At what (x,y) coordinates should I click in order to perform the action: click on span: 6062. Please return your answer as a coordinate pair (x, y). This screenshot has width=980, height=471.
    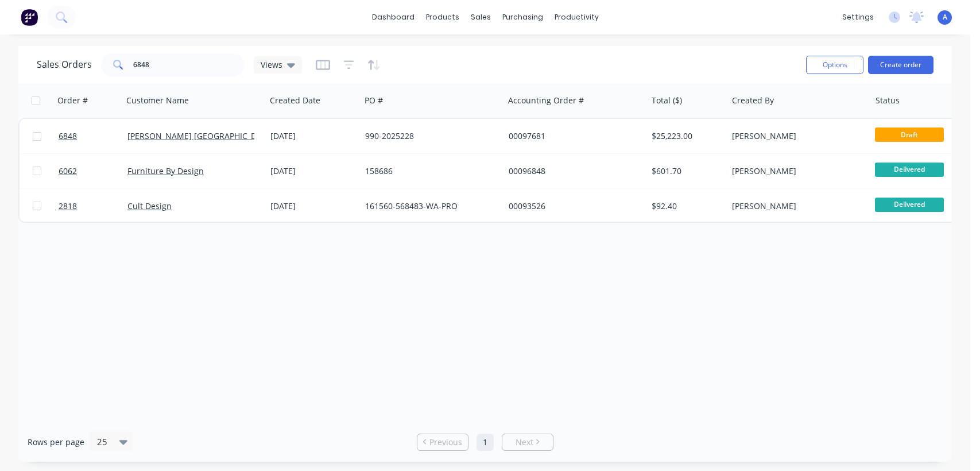
    Looking at the image, I should click on (67, 171).